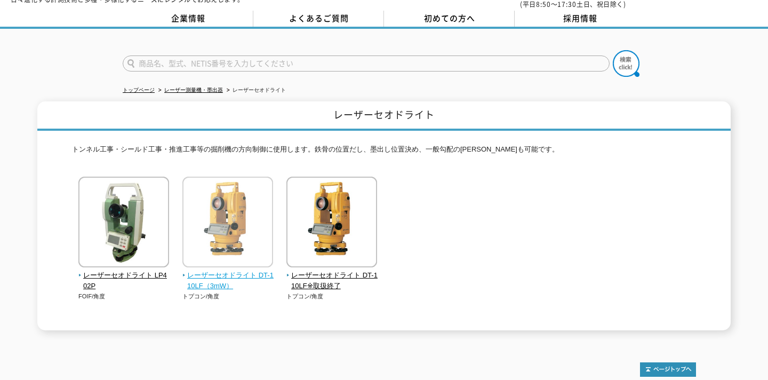 This screenshot has height=380, width=768. What do you see at coordinates (124, 223) in the screenshot?
I see `img: レーザーセオドライト LP402P` at bounding box center [124, 223].